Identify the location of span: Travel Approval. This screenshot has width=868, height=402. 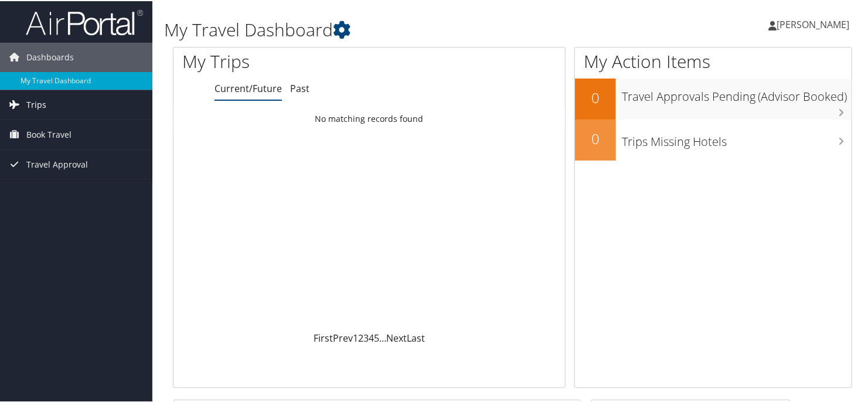
(57, 163).